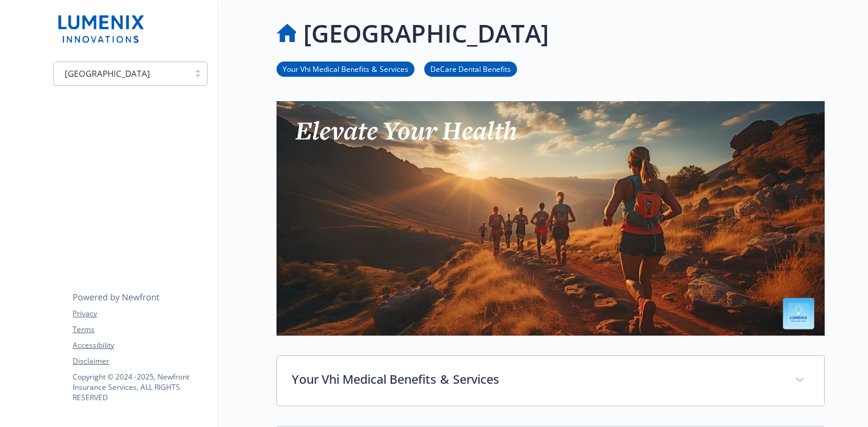  What do you see at coordinates (140, 387) in the screenshot?
I see `p: Copyright © 2024 - 2025 , Newfront Insurance Services, ALL RIGHTS RESERVED` at bounding box center [140, 387].